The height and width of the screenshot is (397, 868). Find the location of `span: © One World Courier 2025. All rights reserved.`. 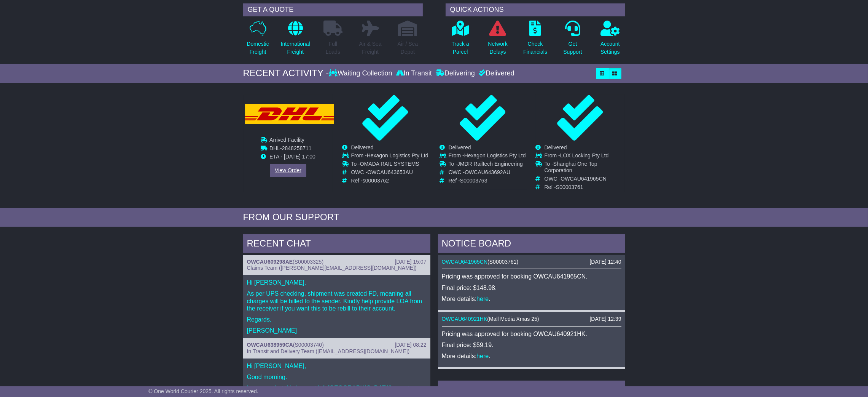

span: © One World Courier 2025. All rights reserved. is located at coordinates (203, 391).